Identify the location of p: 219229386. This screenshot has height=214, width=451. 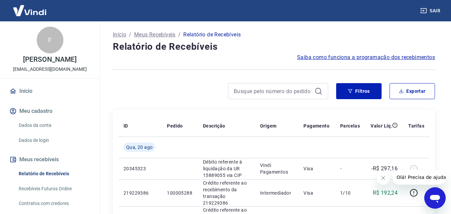
(140, 193).